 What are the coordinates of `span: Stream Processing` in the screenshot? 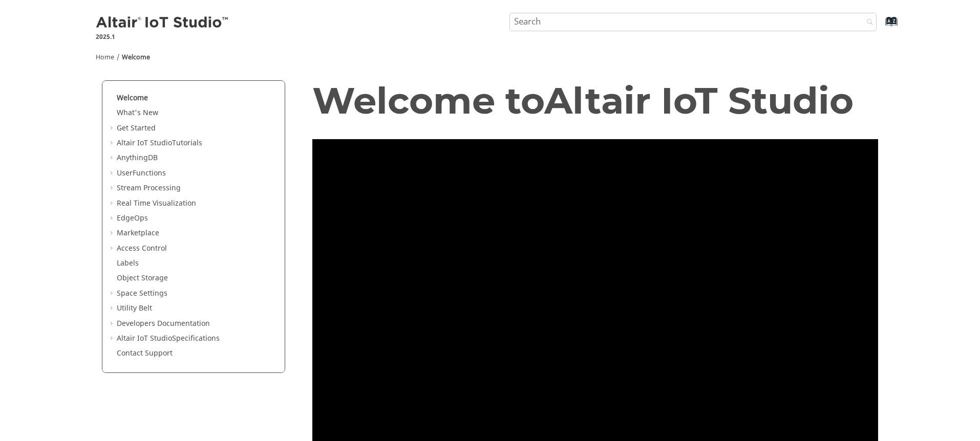 It's located at (148, 188).